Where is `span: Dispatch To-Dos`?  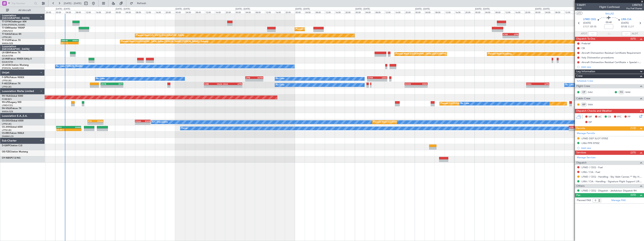
span: Dispatch To-Dos is located at coordinates (586, 39).